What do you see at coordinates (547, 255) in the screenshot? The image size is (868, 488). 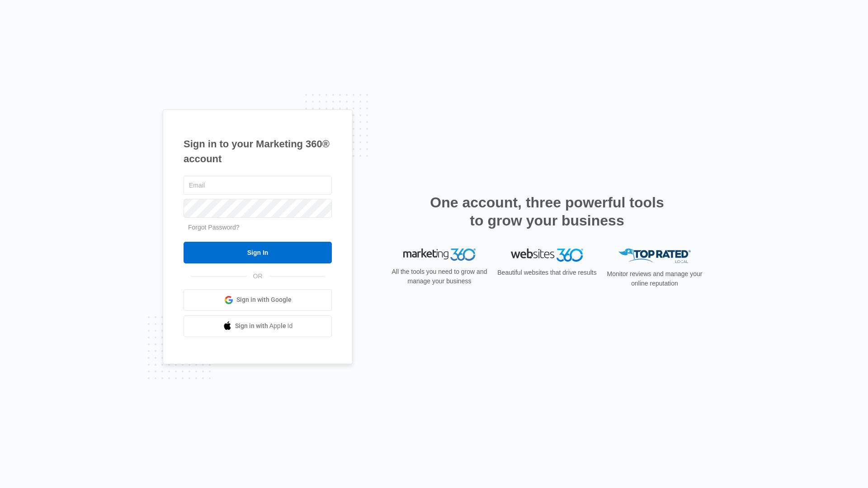 I see `img: Websites 360` at bounding box center [547, 255].